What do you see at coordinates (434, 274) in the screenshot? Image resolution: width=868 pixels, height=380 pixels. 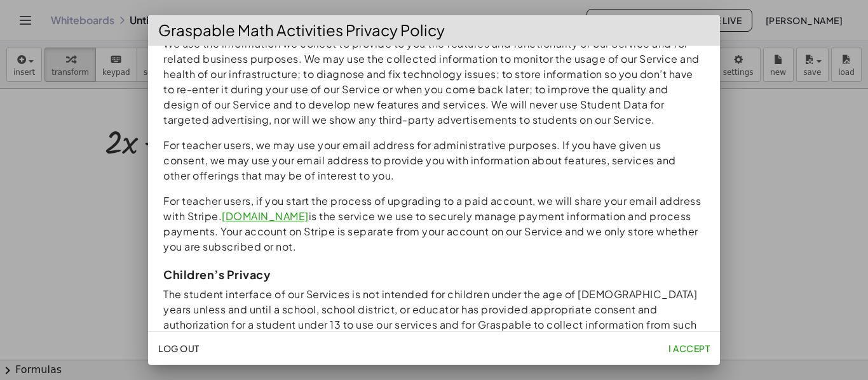 I see `h3: Children’s Privacy` at bounding box center [434, 274].